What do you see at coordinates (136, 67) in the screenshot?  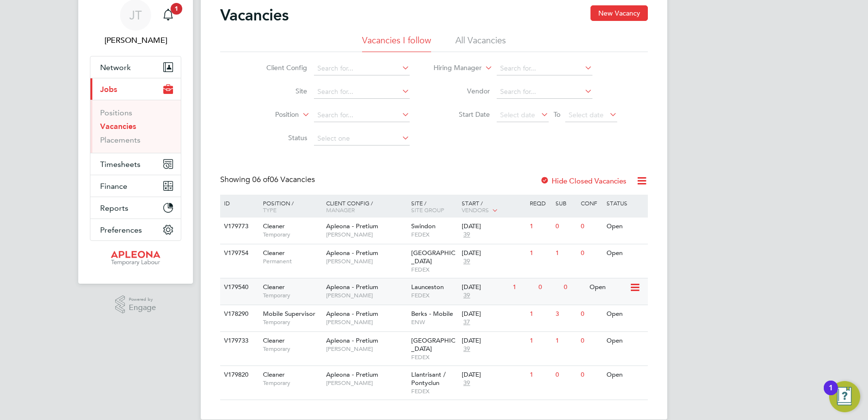 I see `button: Network` at bounding box center [136, 67].